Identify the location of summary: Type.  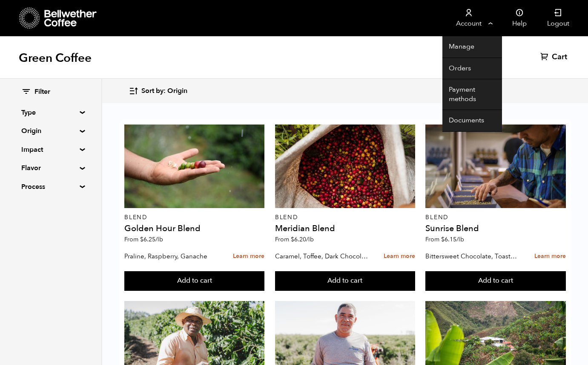
(51, 112).